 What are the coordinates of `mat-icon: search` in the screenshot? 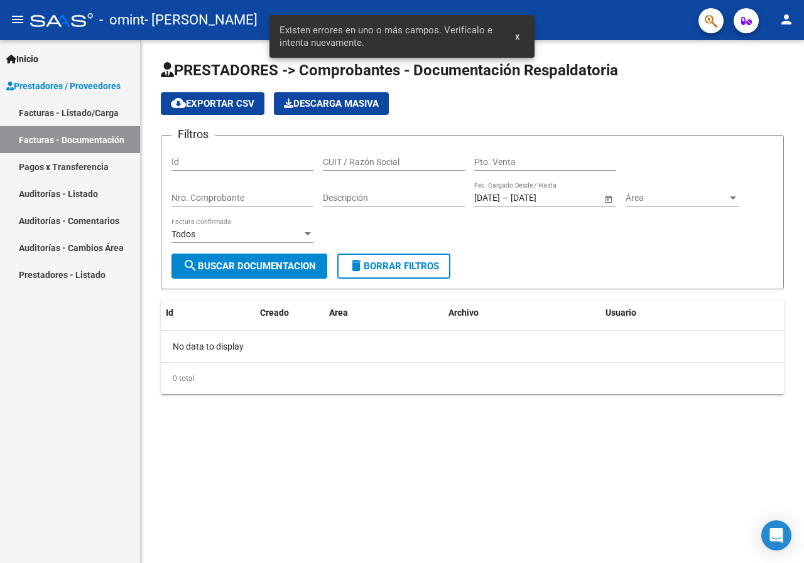 It's located at (190, 266).